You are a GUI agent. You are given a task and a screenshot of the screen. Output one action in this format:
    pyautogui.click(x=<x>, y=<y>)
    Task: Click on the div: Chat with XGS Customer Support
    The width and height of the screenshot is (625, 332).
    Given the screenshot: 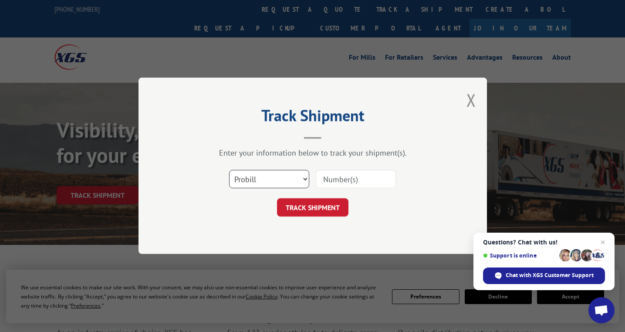 What is the action you would take?
    pyautogui.click(x=544, y=276)
    